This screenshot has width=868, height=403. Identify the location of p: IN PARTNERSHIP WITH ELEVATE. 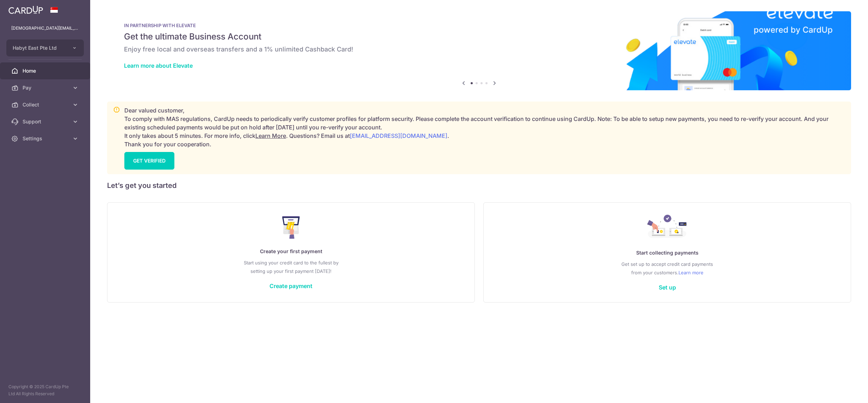
(479, 25).